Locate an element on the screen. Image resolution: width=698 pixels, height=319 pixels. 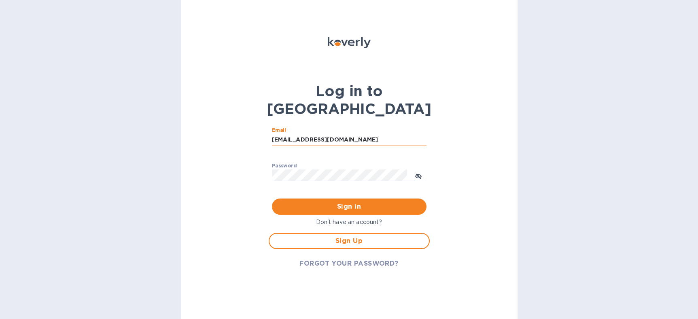
button: FORGOT YOUR PASSWORD? is located at coordinates (349, 264).